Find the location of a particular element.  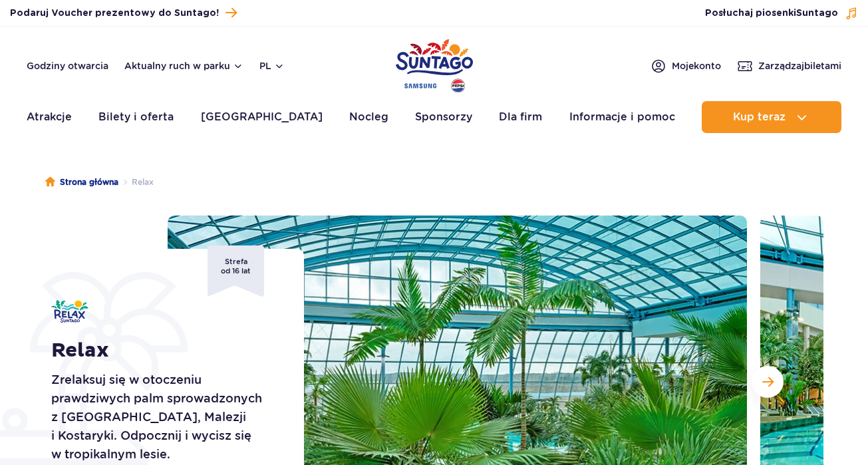

button: Kup teraz is located at coordinates (772, 117).